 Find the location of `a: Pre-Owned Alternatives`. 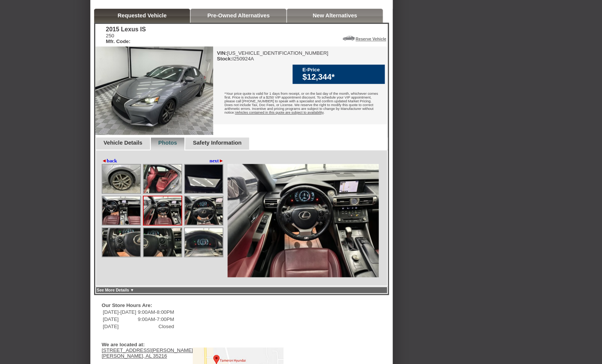

a: Pre-Owned Alternatives is located at coordinates (239, 15).